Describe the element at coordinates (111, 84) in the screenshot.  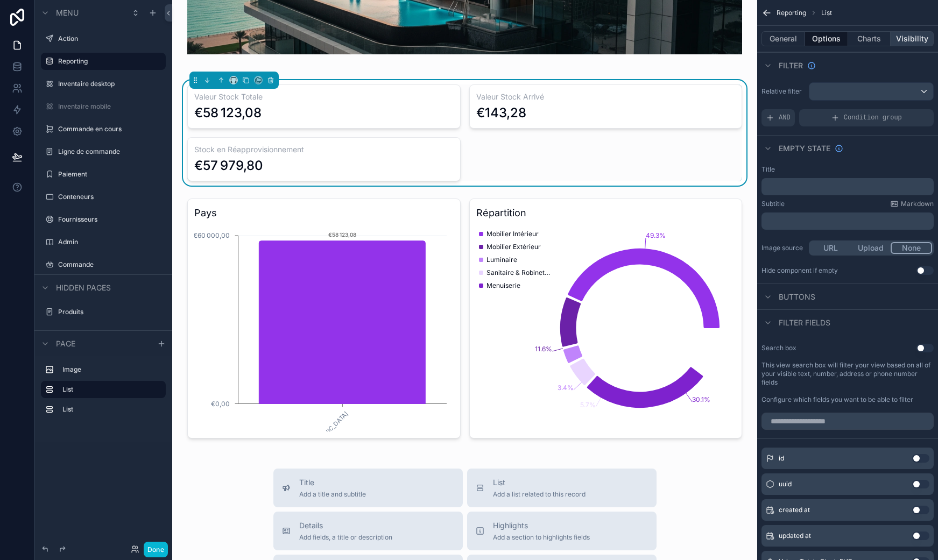
I see `label: Inventaire desktop` at that location.